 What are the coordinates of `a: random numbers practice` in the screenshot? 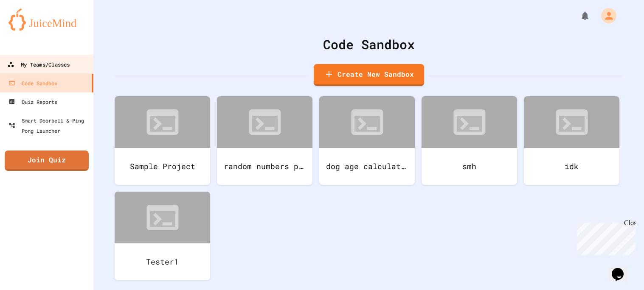 It's located at (265, 141).